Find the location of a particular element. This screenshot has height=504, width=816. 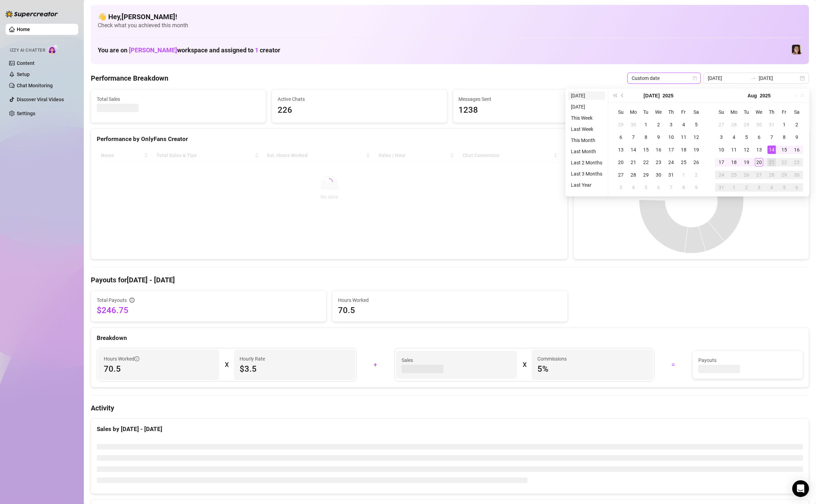

button: Choose a month is located at coordinates (652, 95).